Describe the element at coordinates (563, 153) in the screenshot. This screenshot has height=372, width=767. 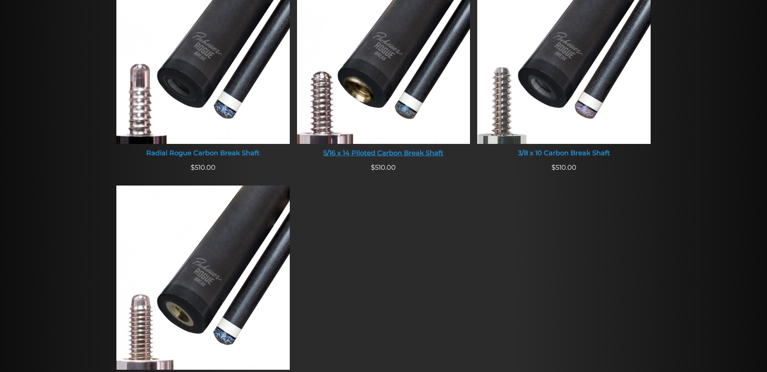
I see `div: 3/8 x 10 Carbon Break Shaft` at that location.